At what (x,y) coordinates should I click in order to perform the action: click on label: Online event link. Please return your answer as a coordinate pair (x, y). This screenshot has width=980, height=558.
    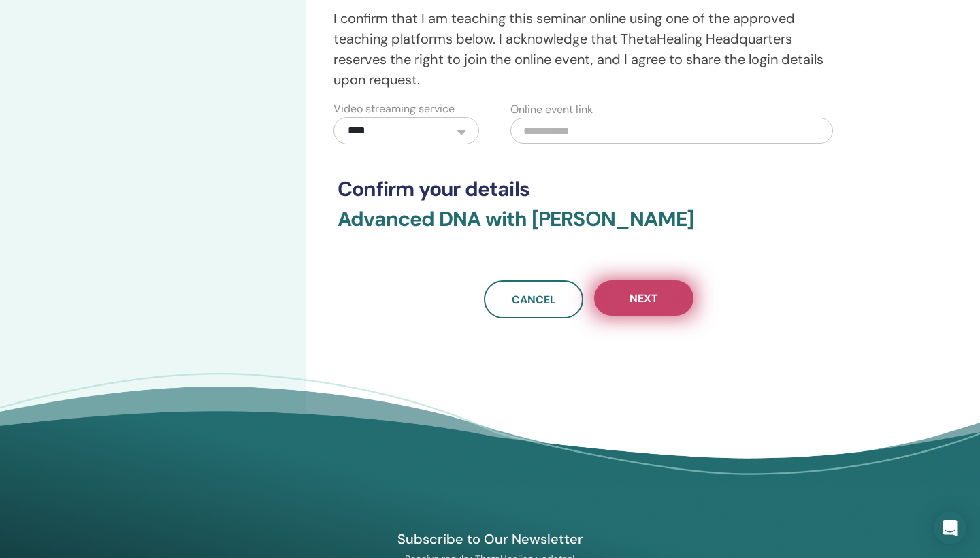
    Looking at the image, I should click on (551, 109).